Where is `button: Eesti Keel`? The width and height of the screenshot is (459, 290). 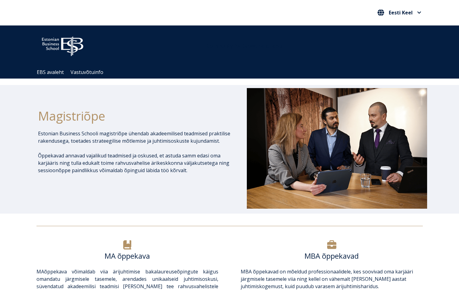 button: Eesti Keel is located at coordinates (400, 13).